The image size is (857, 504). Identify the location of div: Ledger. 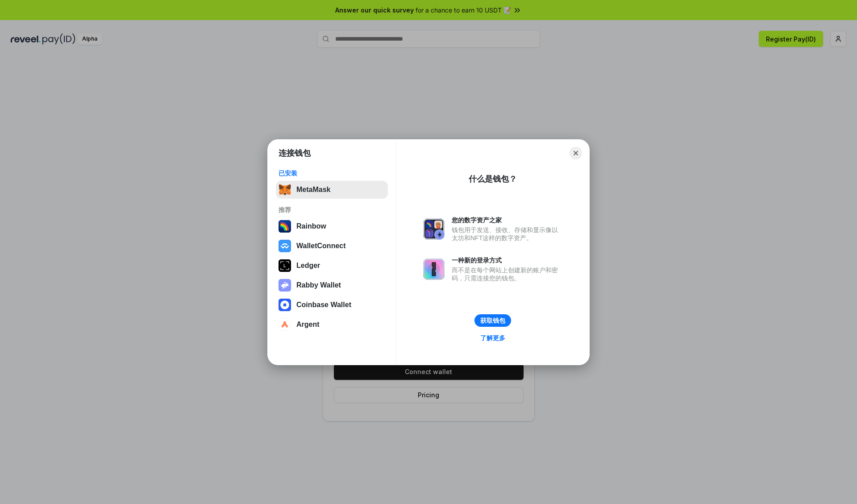
(308, 265).